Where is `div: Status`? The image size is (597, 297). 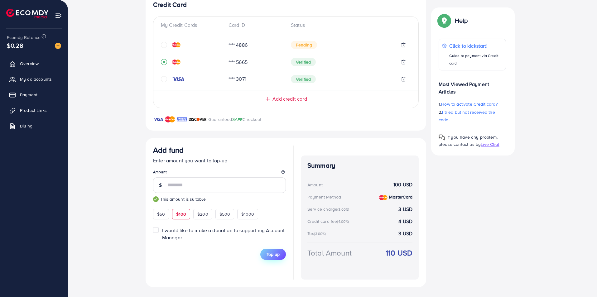
div: Status is located at coordinates (348, 25).